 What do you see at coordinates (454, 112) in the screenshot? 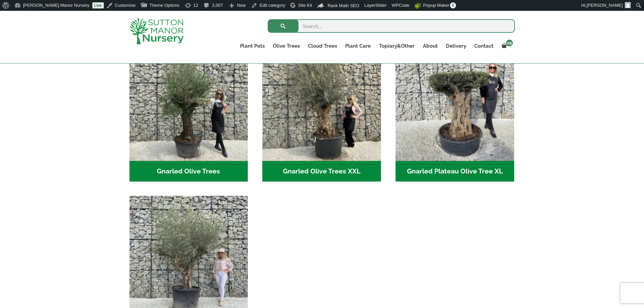
I see `a: Visit product category Gnarled Plateau Olive Tree XL` at bounding box center [454, 112].